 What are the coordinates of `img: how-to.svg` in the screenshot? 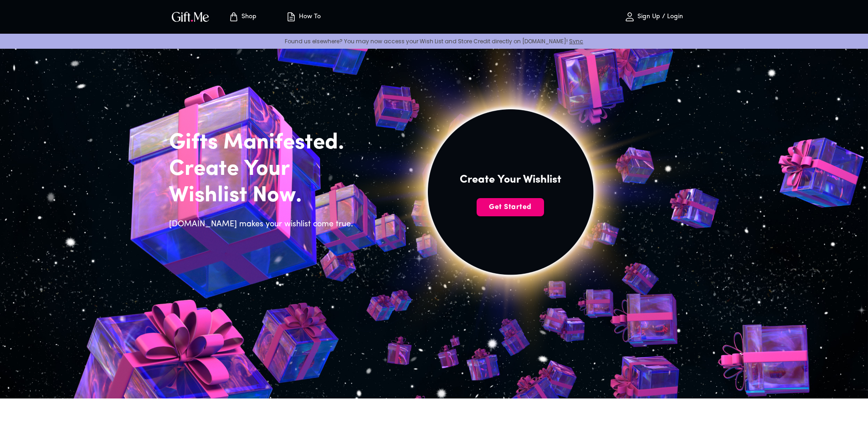 It's located at (291, 17).